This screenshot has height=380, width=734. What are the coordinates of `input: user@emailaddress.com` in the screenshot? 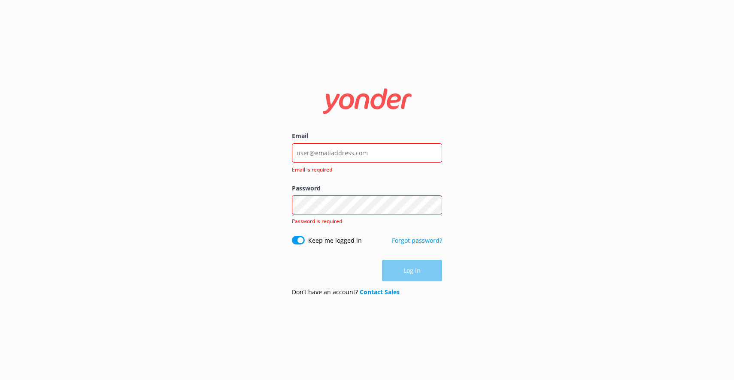 It's located at (367, 153).